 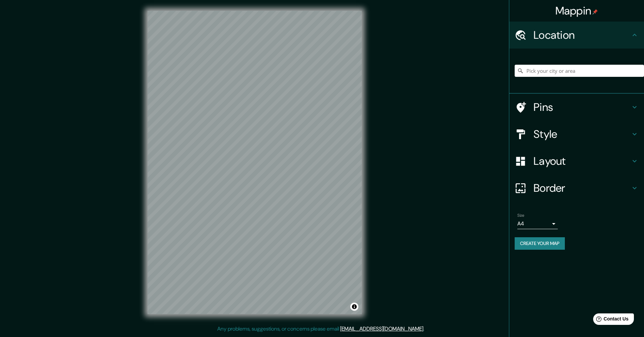 What do you see at coordinates (579, 71) in the screenshot?
I see `input: Pick your city or area` at bounding box center [579, 71].